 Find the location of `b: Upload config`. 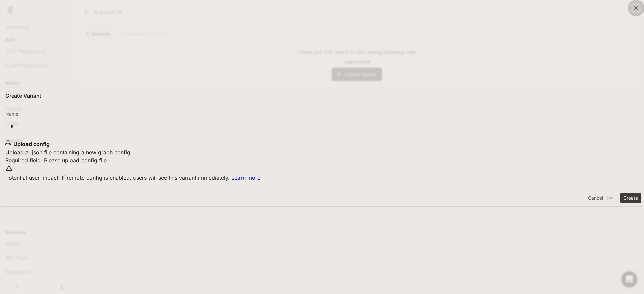

b: Upload config is located at coordinates (32, 145).